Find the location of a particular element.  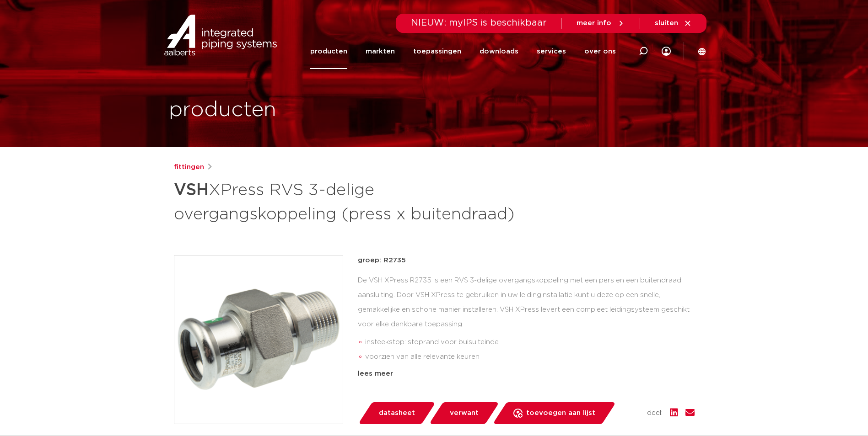

p: groep: R2735 is located at coordinates (526, 261).